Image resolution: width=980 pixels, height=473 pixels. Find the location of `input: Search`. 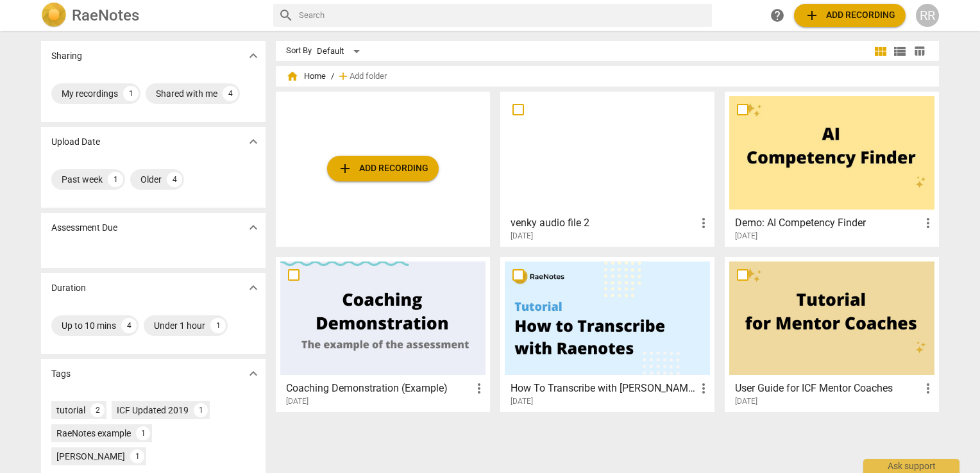

input: Search is located at coordinates (503, 16).